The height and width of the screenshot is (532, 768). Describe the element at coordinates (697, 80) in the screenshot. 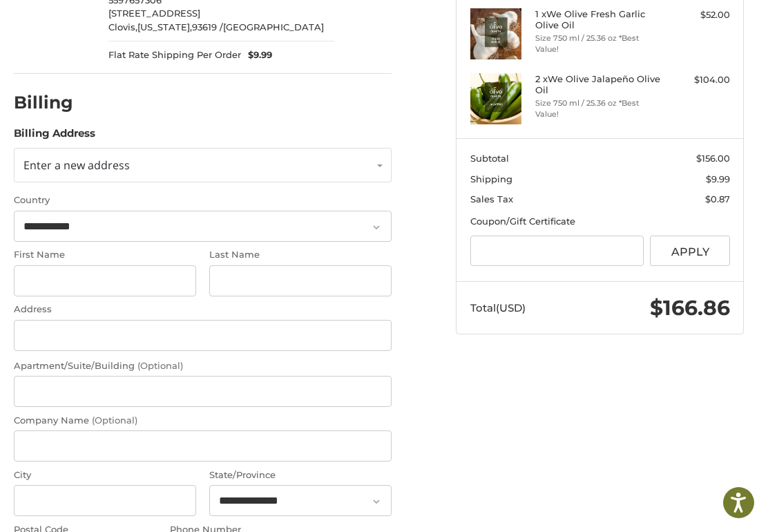

I see `div: $104.00` at that location.